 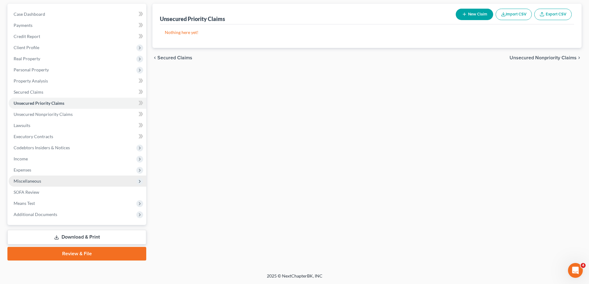 I want to click on i: chevron_left, so click(x=155, y=58).